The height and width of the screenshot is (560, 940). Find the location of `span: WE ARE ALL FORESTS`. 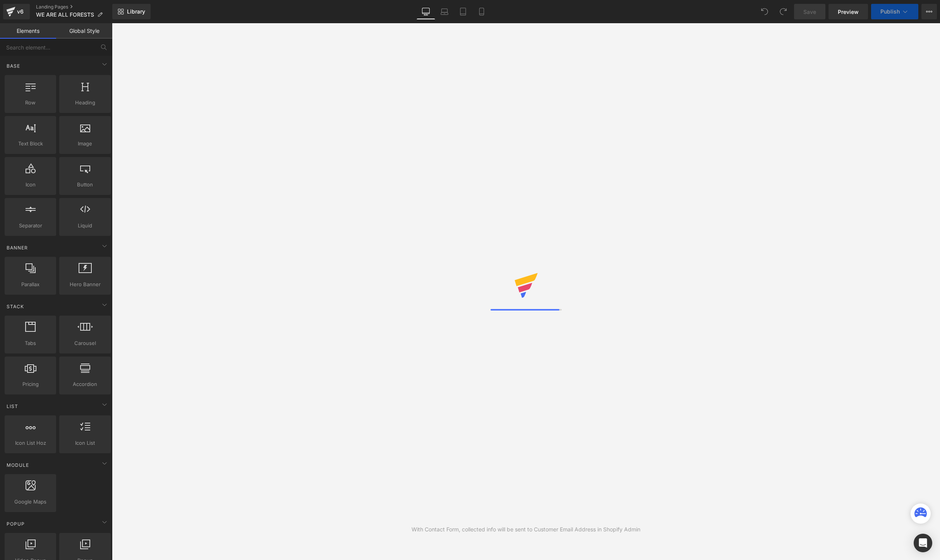

span: WE ARE ALL FORESTS is located at coordinates (65, 15).